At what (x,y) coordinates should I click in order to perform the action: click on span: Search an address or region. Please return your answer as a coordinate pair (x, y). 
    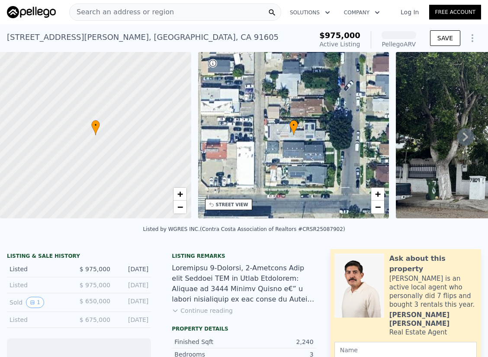
    Looking at the image, I should click on (122, 12).